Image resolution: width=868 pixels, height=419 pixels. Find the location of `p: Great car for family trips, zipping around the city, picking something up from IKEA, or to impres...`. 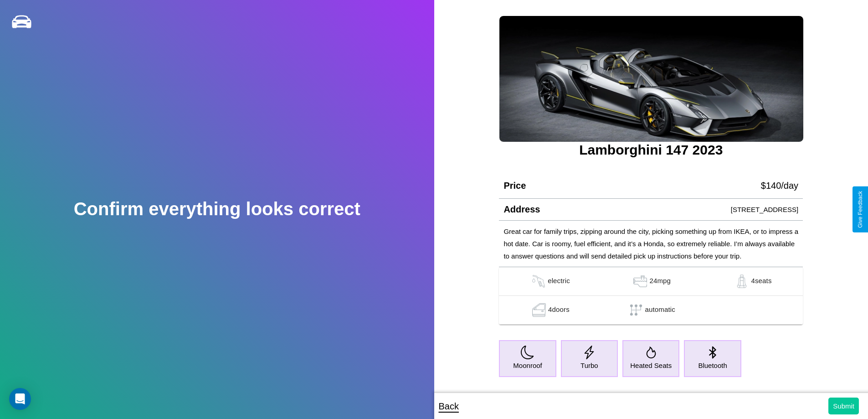

p: Great car for family trips, zipping around the city, picking something up from IKEA, or to impres... is located at coordinates (651, 243).